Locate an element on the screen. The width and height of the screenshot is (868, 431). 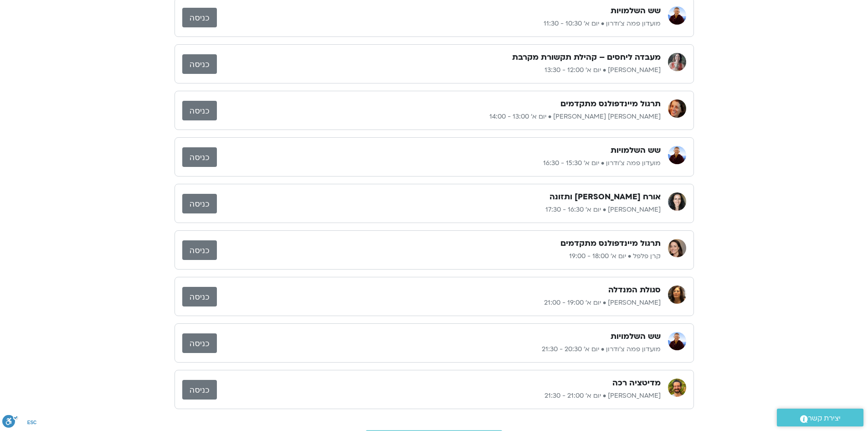
p: מועדון פמה צ'ודרון • יום א׳ 10:30 - 11:30 is located at coordinates (439, 23).